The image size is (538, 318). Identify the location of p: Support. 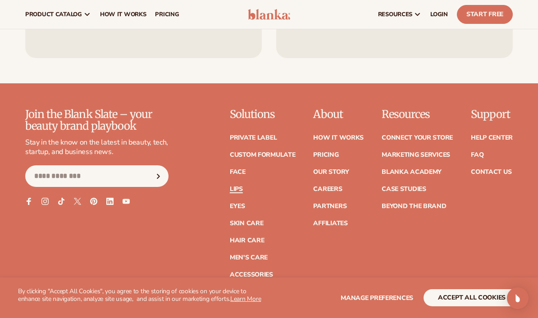
(492, 114).